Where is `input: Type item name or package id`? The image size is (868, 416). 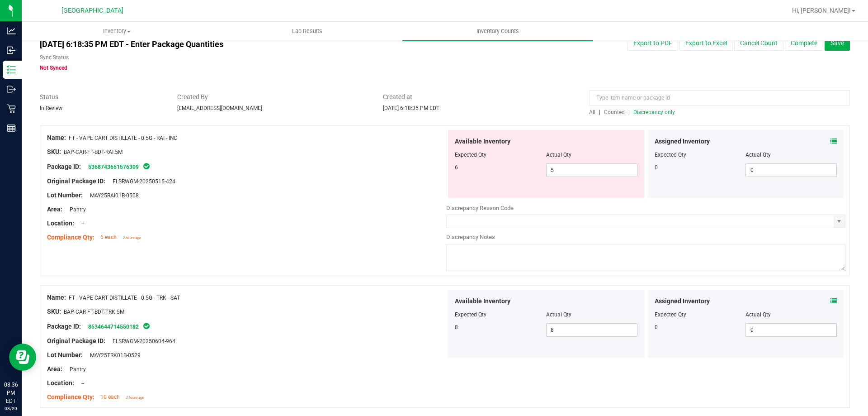 input: Type item name or package id is located at coordinates (719, 98).